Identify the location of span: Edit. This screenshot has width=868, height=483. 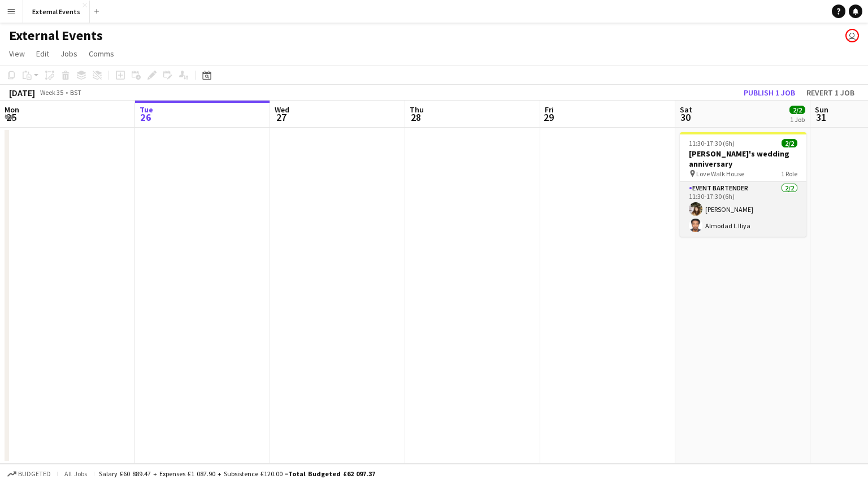
(42, 54).